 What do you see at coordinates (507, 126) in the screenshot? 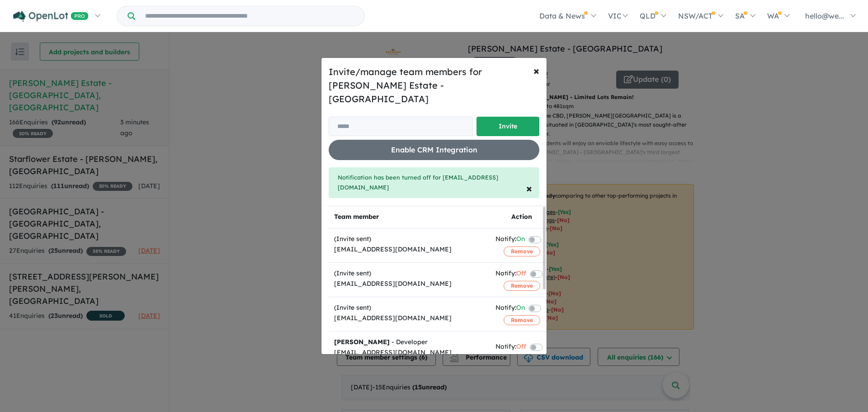
I see `button: Invite` at bounding box center [507, 126].